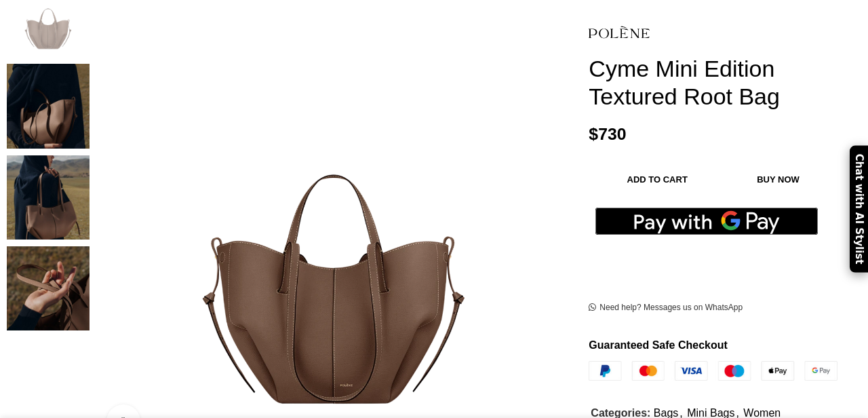  What do you see at coordinates (657, 180) in the screenshot?
I see `button: Add to cart` at bounding box center [657, 180].